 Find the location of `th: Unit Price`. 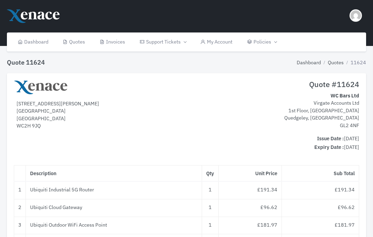

th: Unit Price is located at coordinates (250, 173).